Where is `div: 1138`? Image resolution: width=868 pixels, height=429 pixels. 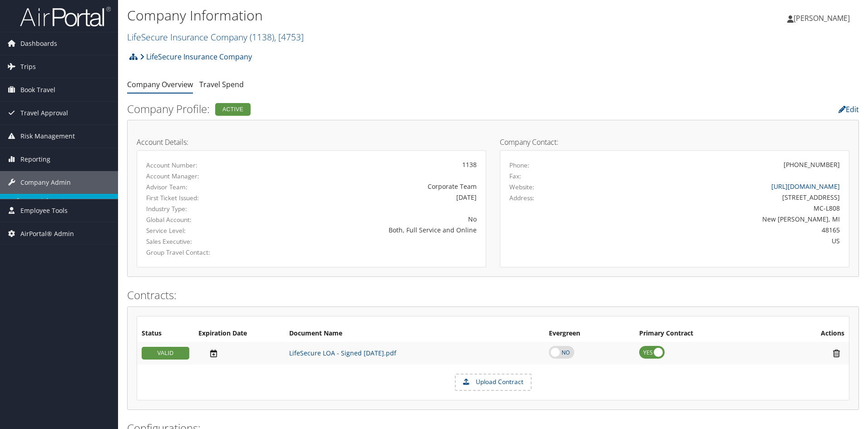 div: 1138 is located at coordinates (368, 164).